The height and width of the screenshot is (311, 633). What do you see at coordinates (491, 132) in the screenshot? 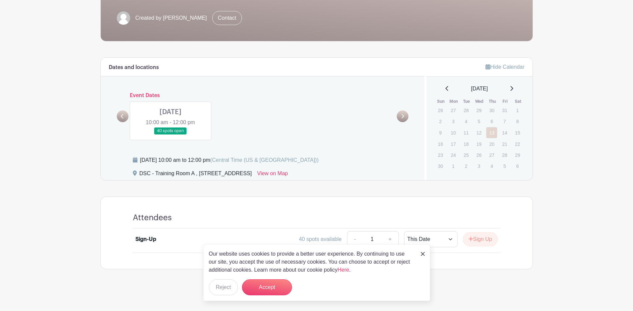
I see `a: 13` at bounding box center [491, 132].